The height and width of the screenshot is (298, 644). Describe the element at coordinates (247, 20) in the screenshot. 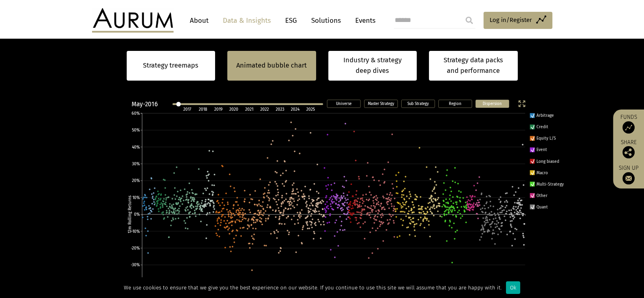

I see `a: Data & Insights` at that location.